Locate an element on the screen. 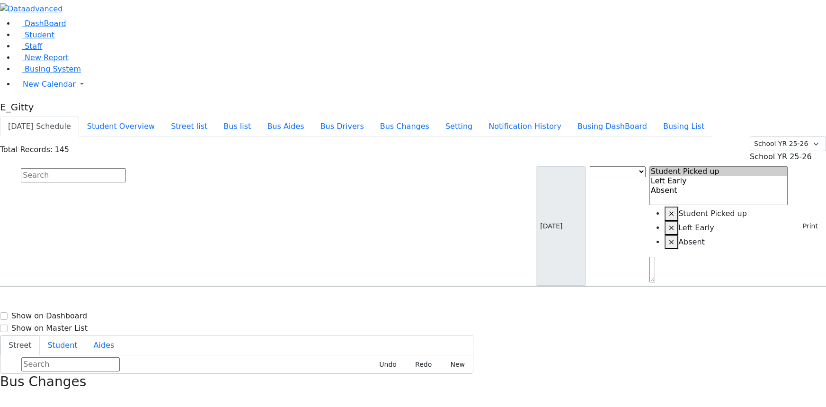 Image resolution: width=826 pixels, height=407 pixels. span: Busing System is located at coordinates (53, 69).